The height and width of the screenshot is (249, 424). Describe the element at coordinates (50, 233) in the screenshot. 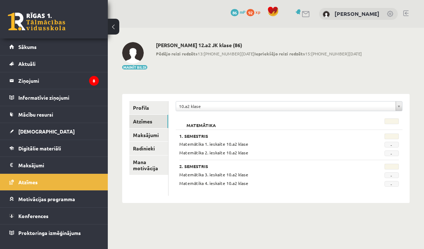

I see `span: Proktoringa izmēģinājums` at that location.